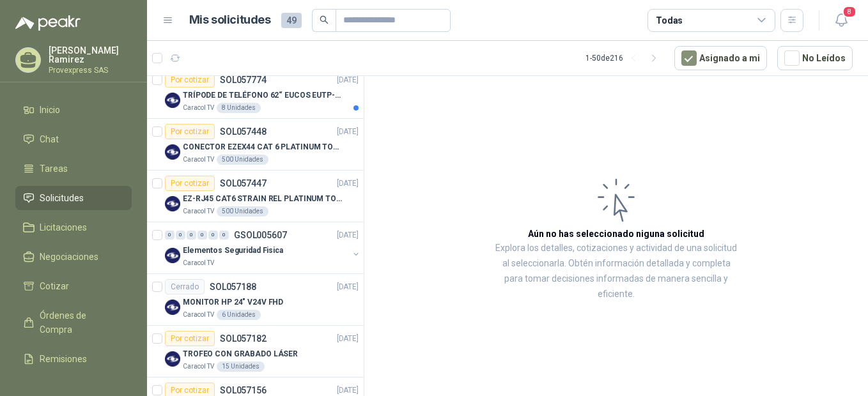  I want to click on h1: Mis solicitudes, so click(230, 20).